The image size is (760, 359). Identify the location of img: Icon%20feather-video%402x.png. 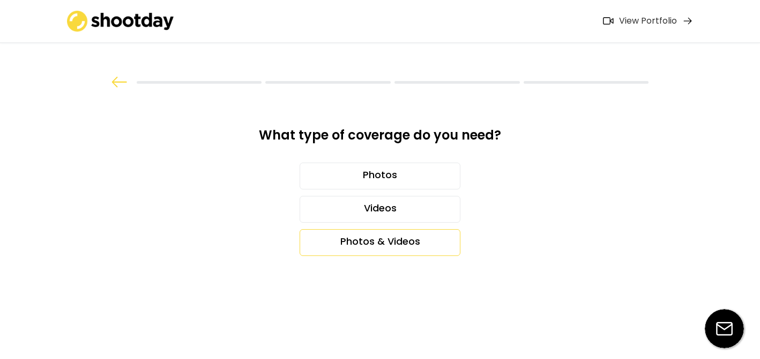
(609, 21).